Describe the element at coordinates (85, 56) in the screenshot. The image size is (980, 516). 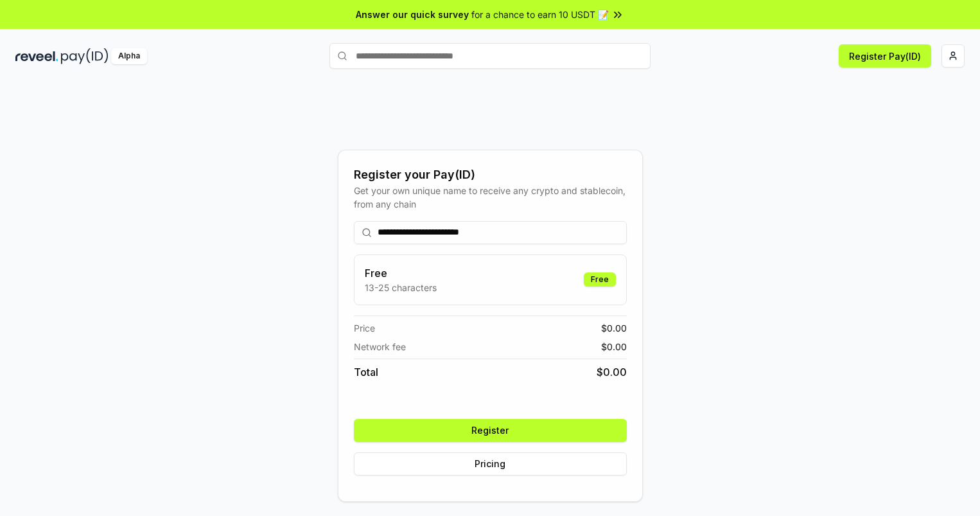
I see `img: pay_id` at that location.